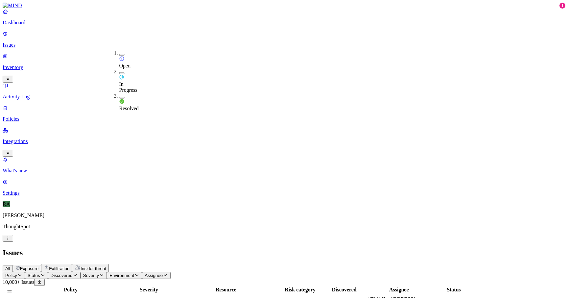  Describe the element at coordinates (563, 6) in the screenshot. I see `div: 1` at that location.